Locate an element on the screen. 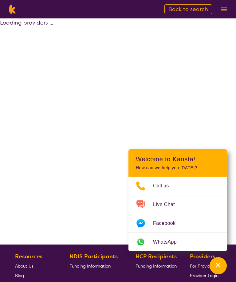 The width and height of the screenshot is (236, 282). h2: Welcome to Karista! is located at coordinates (178, 159).